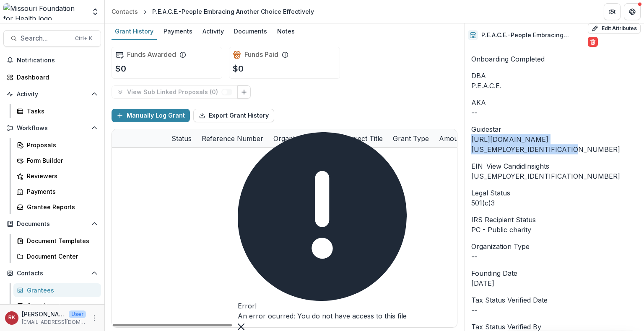 Image resolution: width=644 pixels, height=331 pixels. Describe the element at coordinates (94, 318) in the screenshot. I see `button: More` at that location.